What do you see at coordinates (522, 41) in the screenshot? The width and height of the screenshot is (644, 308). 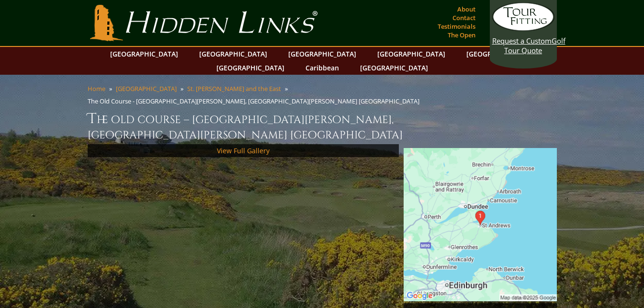 I see `span: Request a Custom` at bounding box center [522, 41].